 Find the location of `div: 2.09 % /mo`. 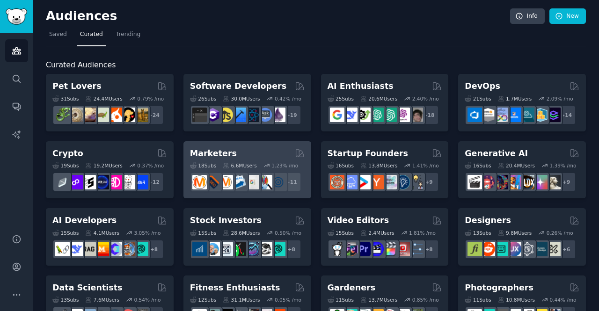

div: 2.09 % /mo is located at coordinates (559, 99).